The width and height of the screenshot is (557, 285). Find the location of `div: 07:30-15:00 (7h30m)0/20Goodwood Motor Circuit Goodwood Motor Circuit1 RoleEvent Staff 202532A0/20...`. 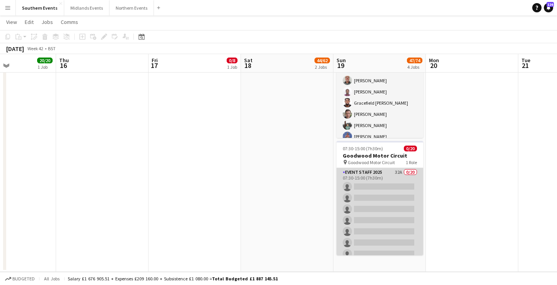

div: 07:30-15:00 (7h30m)0/20Goodwood Motor Circuit Goodwood Motor Circuit1 RoleEvent Staff 202532A0/20... is located at coordinates (380, 198).